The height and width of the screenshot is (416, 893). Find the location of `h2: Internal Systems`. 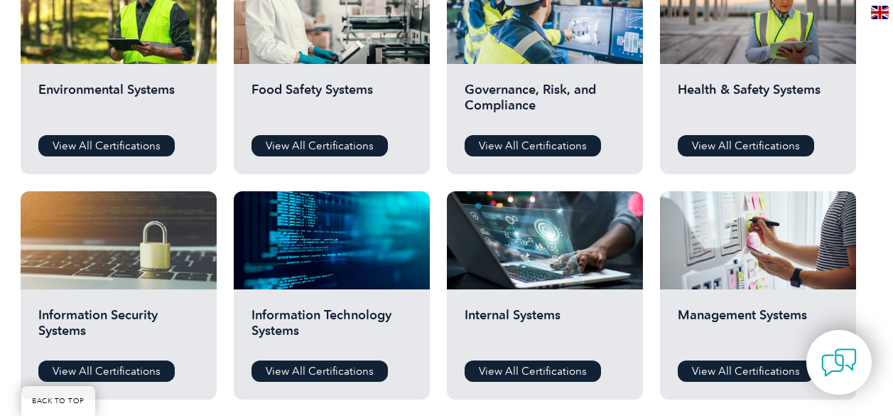

h2: Internal Systems is located at coordinates (545, 328).